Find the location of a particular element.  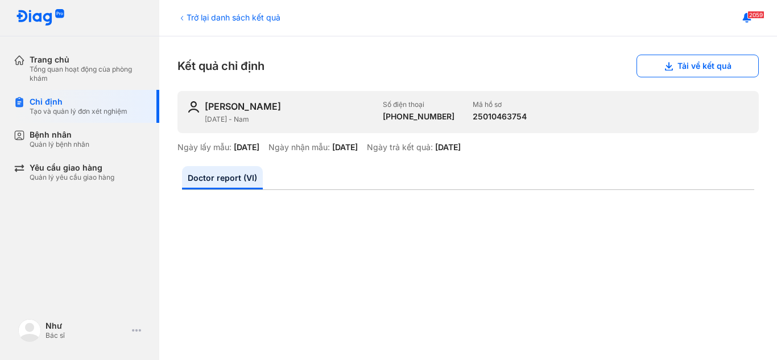

div: Số điện thoại is located at coordinates (419, 105).